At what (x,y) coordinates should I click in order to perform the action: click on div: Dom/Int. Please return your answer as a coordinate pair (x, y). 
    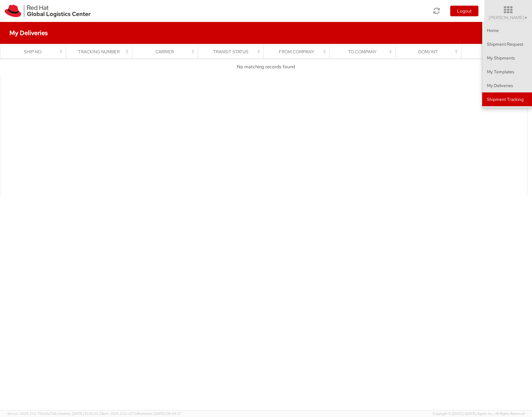
    Looking at the image, I should click on (430, 52).